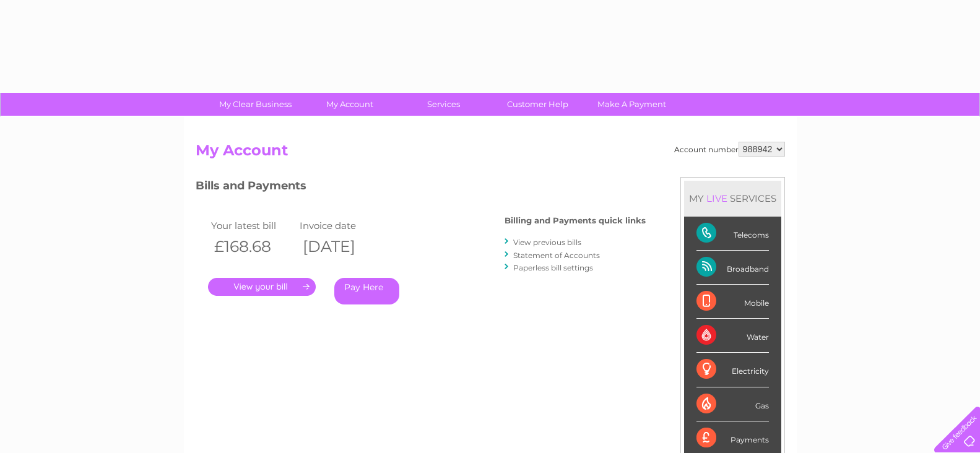  I want to click on td: Invoice date, so click(341, 225).